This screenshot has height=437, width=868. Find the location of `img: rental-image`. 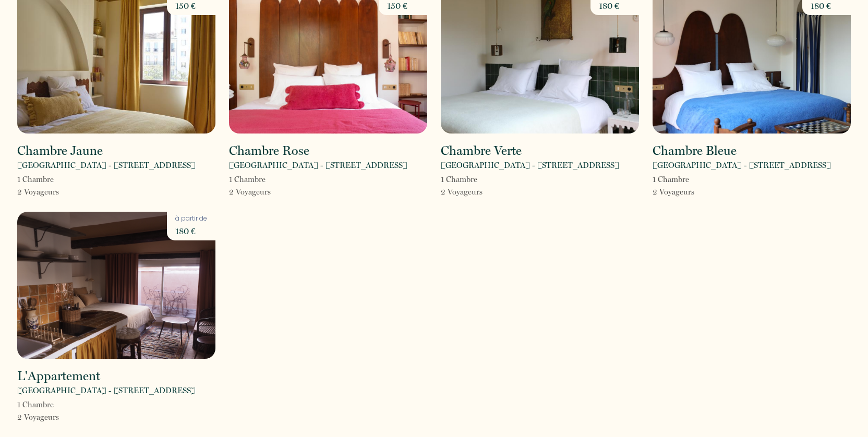

img: rental-image is located at coordinates (116, 285).